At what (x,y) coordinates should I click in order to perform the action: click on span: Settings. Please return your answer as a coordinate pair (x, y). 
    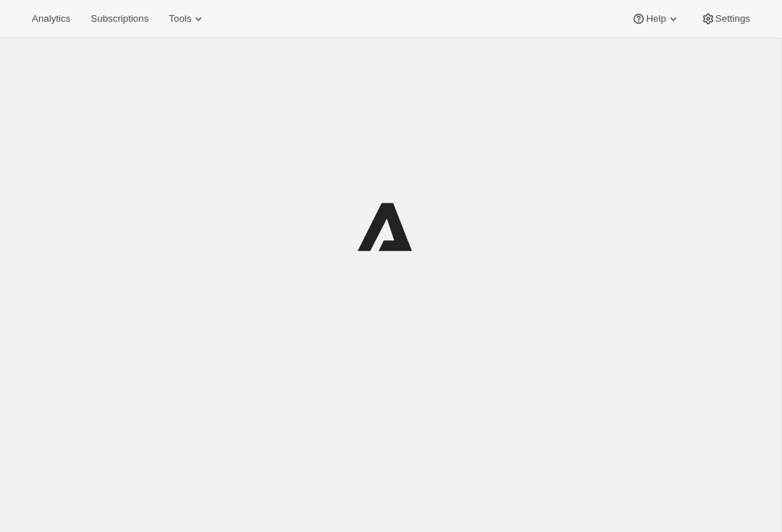
    Looking at the image, I should click on (733, 19).